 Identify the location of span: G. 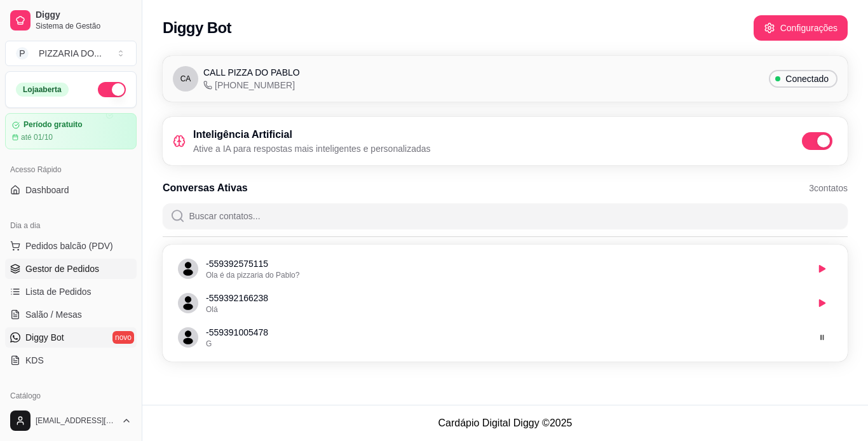
(208, 344).